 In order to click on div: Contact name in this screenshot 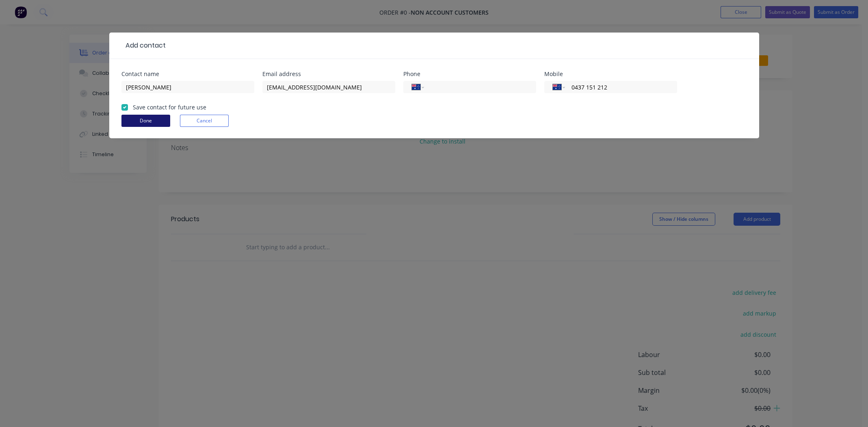, I will do `click(188, 74)`.